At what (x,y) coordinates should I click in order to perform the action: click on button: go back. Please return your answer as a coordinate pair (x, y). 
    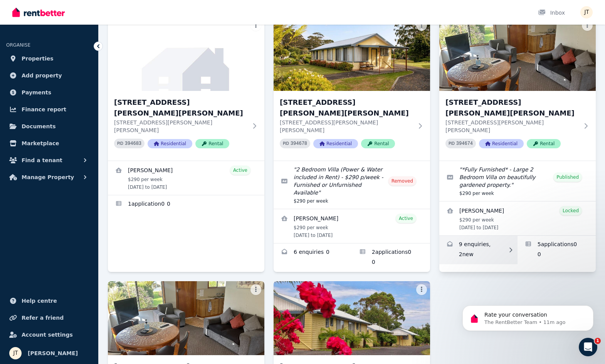
    Looking at the image, I should click on (12, 10).